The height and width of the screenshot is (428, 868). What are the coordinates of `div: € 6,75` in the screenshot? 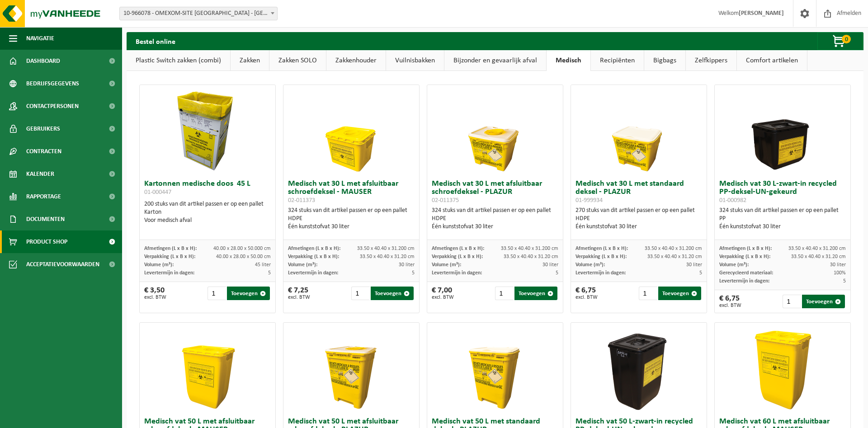 It's located at (586, 293).